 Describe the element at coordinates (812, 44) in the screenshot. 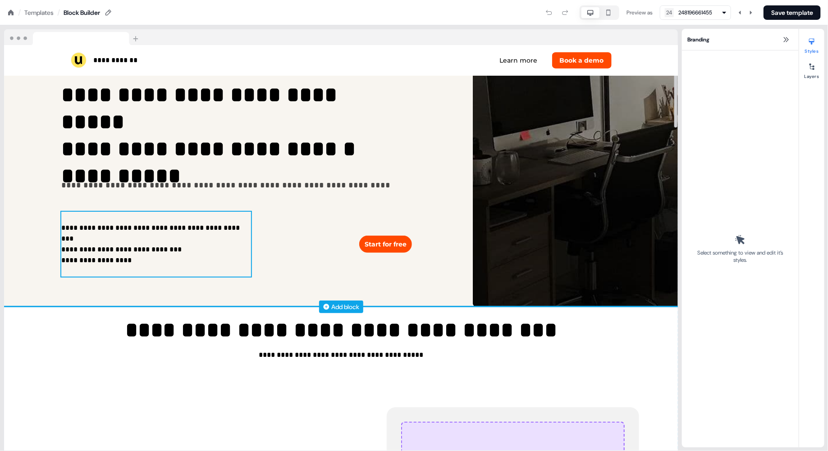

I see `button: Styles` at that location.